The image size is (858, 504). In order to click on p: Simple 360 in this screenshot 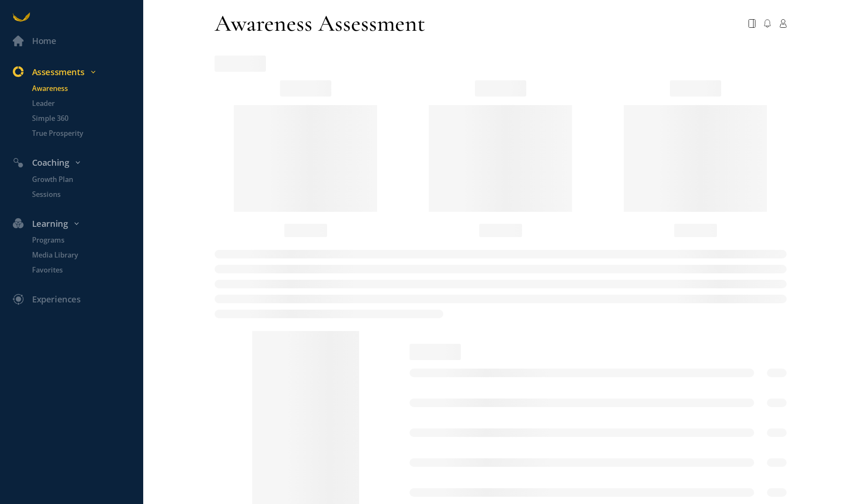, I will do `click(87, 118)`.